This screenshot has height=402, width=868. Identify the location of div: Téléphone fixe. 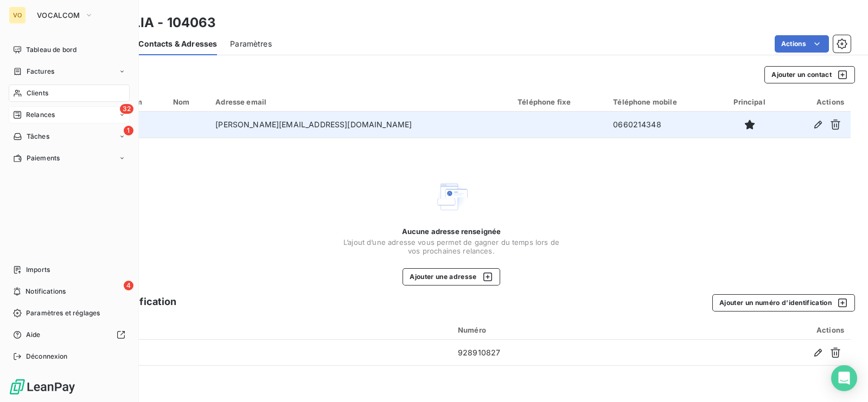
(558, 102).